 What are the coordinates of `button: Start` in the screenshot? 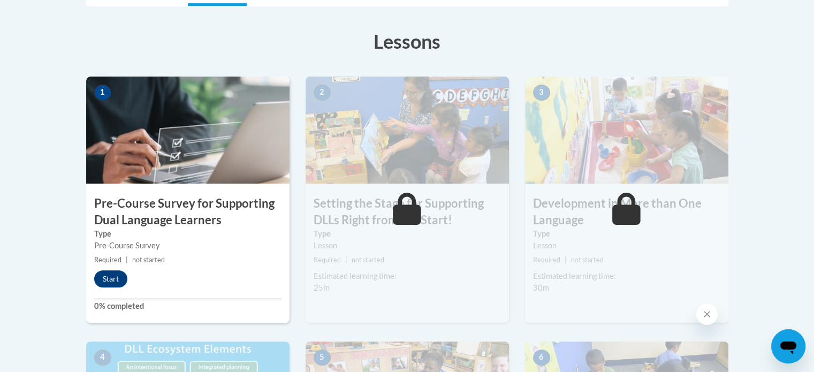 It's located at (111, 279).